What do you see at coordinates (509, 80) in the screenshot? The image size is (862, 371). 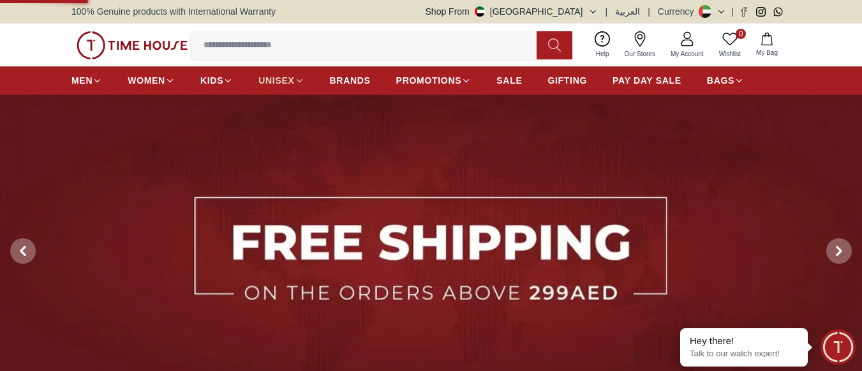 I see `a: SALE` at bounding box center [509, 80].